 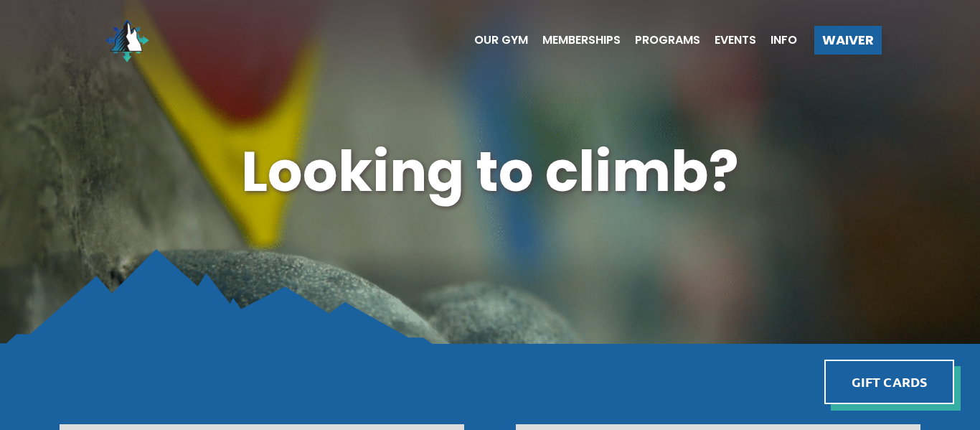 I want to click on h1: Looking to climb?, so click(x=490, y=172).